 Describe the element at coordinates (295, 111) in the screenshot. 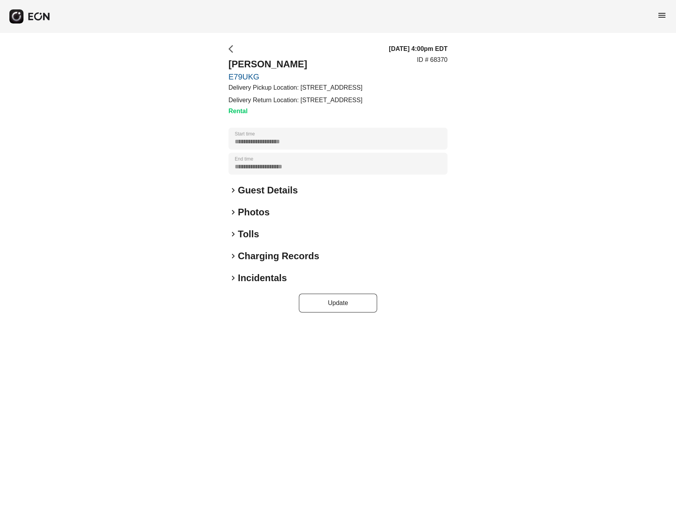

I see `h3: Rental` at that location.